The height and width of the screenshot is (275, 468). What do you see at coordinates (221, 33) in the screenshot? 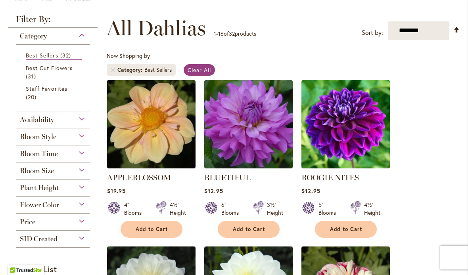
I see `span: 16` at bounding box center [221, 33].